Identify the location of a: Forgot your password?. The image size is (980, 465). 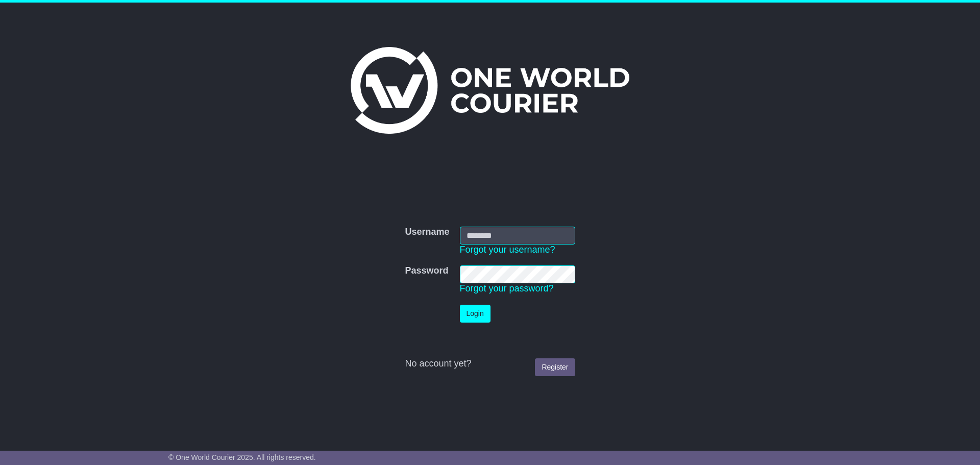
(507, 288).